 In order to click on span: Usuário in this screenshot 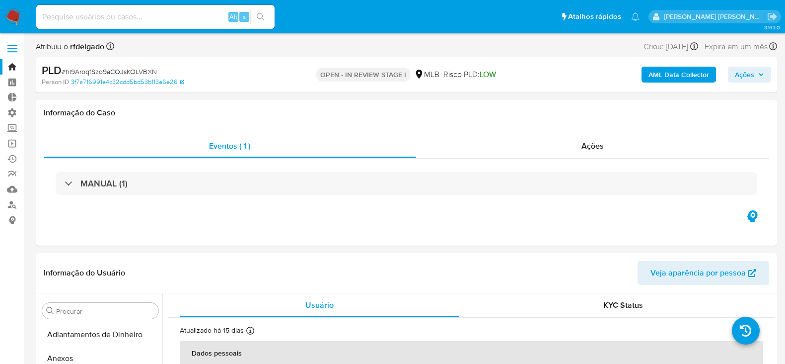, I will do `click(319, 304)`.